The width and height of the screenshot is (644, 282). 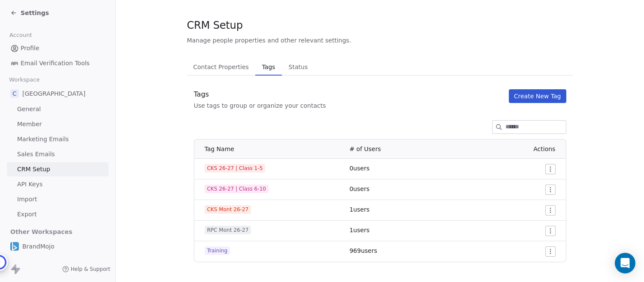 I want to click on span: Import, so click(x=27, y=199).